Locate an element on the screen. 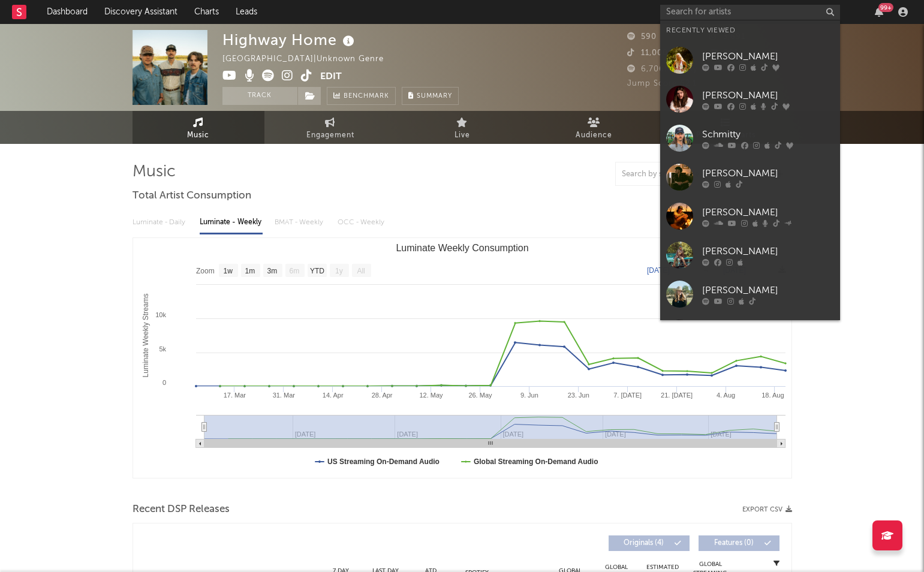 Image resolution: width=924 pixels, height=572 pixels. span: Jump Score: 62.1 is located at coordinates (662, 83).